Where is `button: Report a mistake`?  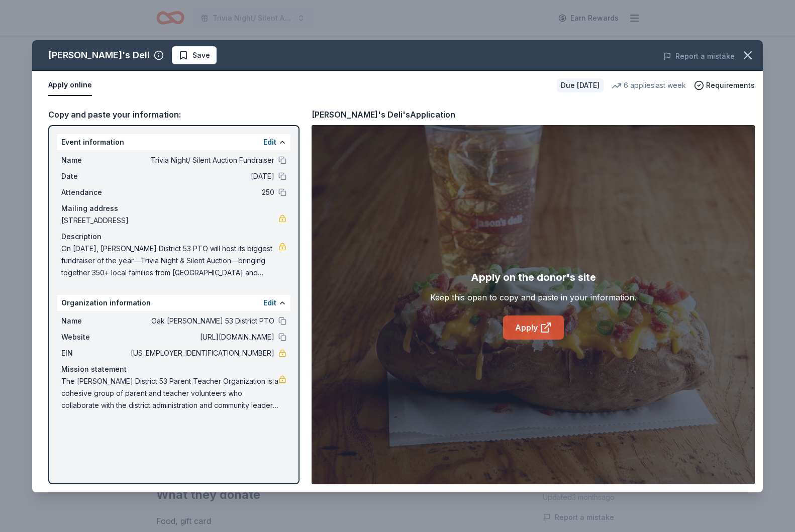
button: Report a mistake is located at coordinates (699, 57).